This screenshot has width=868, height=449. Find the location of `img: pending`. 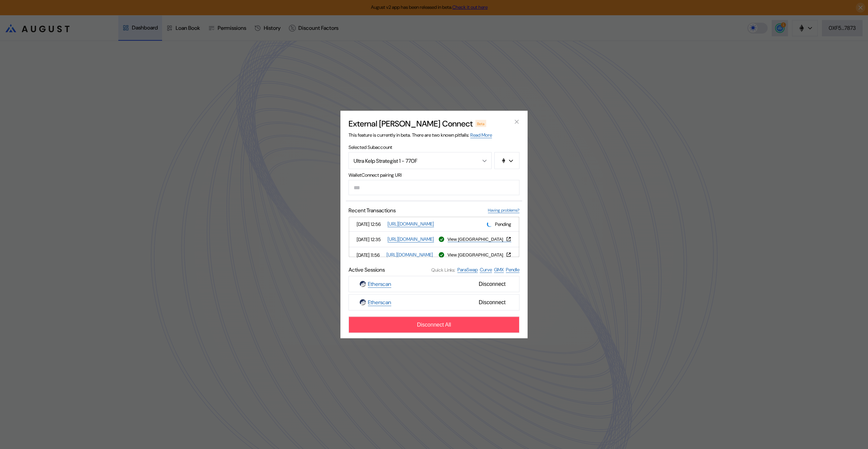

img: pending is located at coordinates (489, 224).